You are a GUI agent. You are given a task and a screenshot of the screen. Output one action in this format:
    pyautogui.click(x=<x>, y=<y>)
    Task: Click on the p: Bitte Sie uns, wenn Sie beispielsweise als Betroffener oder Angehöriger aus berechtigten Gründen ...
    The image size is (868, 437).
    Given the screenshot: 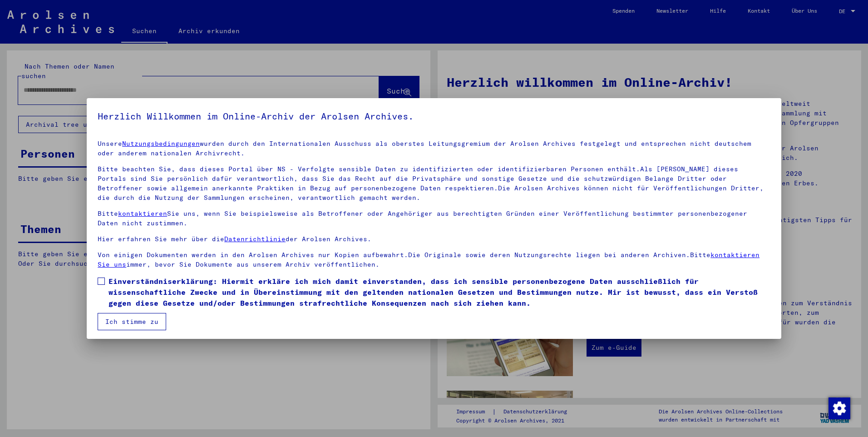 What is the action you would take?
    pyautogui.click(x=434, y=218)
    